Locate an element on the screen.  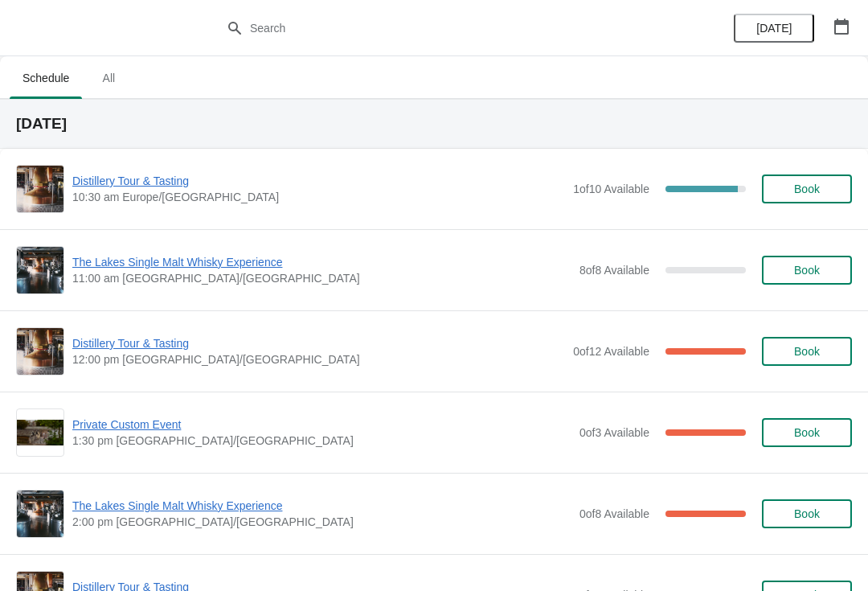
img: Distillery Tour & Tasting | | 10:30 am Europe/London is located at coordinates (40, 189).